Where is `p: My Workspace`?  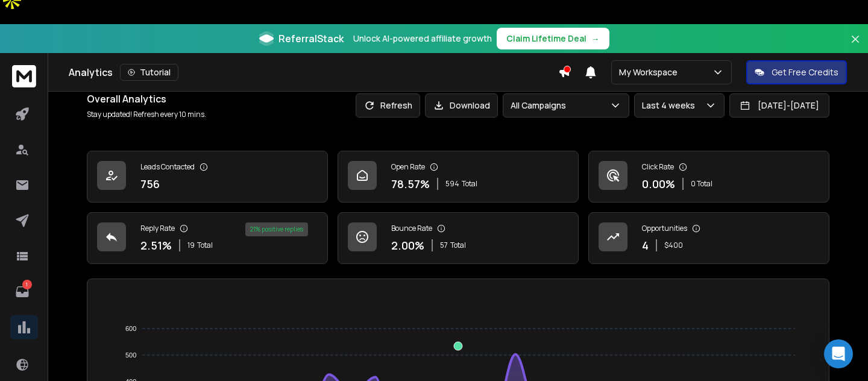
p: My Workspace is located at coordinates (650, 72).